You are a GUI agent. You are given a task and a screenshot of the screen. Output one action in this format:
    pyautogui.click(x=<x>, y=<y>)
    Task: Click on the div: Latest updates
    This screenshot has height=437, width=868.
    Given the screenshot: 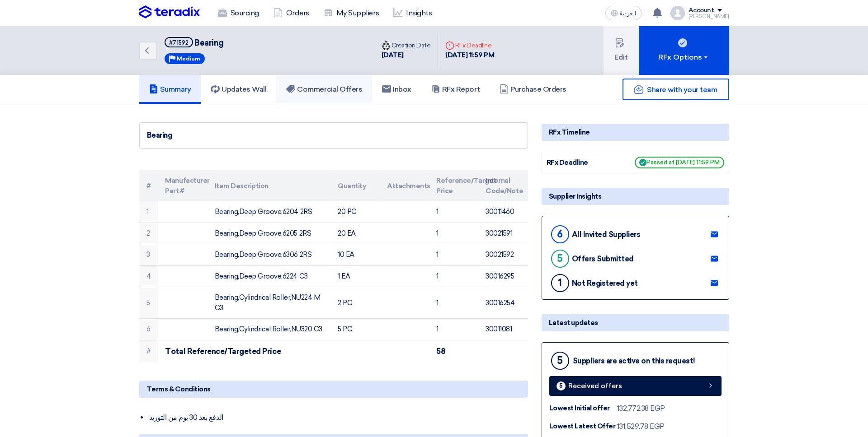 What is the action you would take?
    pyautogui.click(x=635, y=323)
    